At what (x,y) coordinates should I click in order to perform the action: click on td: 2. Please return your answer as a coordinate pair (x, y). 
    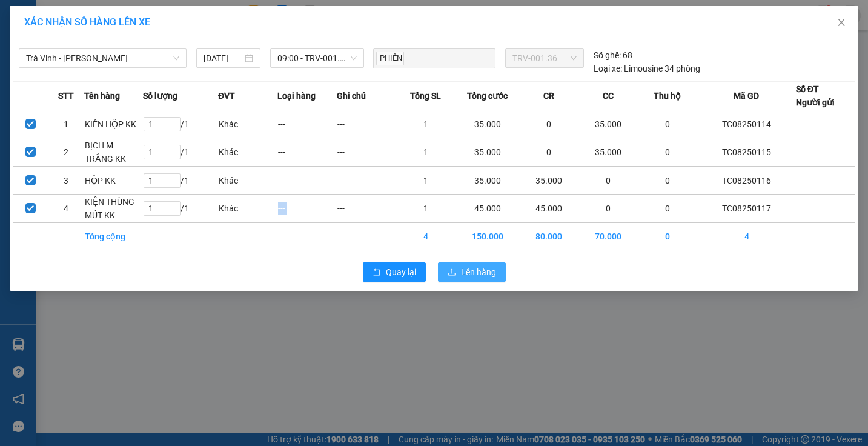
    Looking at the image, I should click on (66, 152).